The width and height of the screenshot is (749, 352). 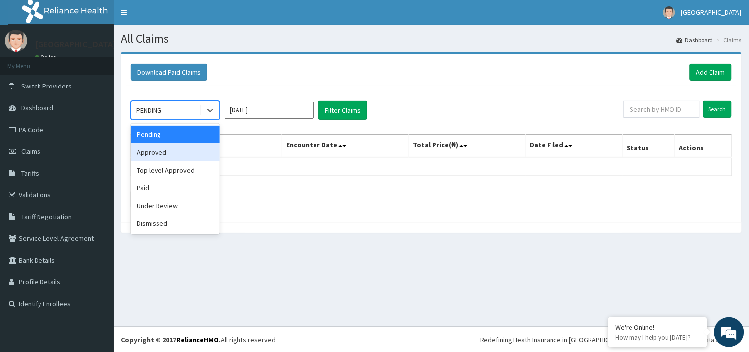 I want to click on div: Approved, so click(x=175, y=152).